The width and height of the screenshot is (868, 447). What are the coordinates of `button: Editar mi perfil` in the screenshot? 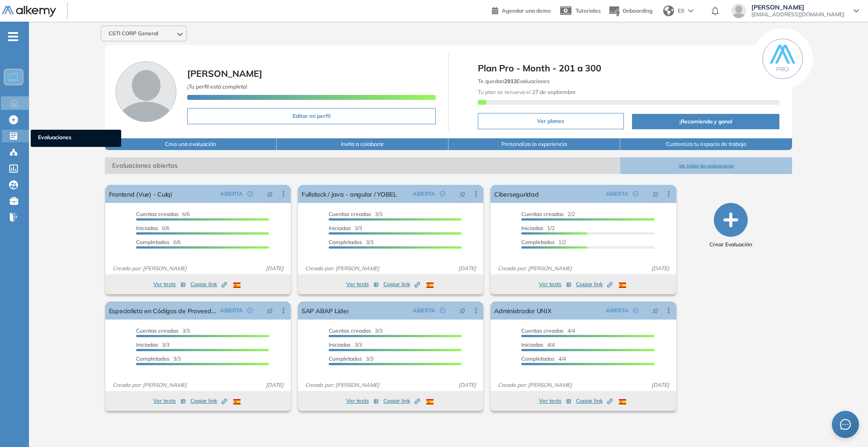 It's located at (312, 116).